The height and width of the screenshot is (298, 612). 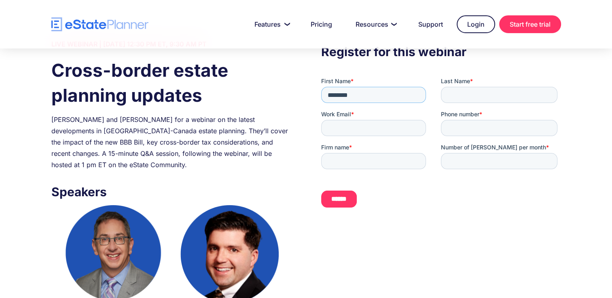 What do you see at coordinates (375, 24) in the screenshot?
I see `a: Resources` at bounding box center [375, 24].